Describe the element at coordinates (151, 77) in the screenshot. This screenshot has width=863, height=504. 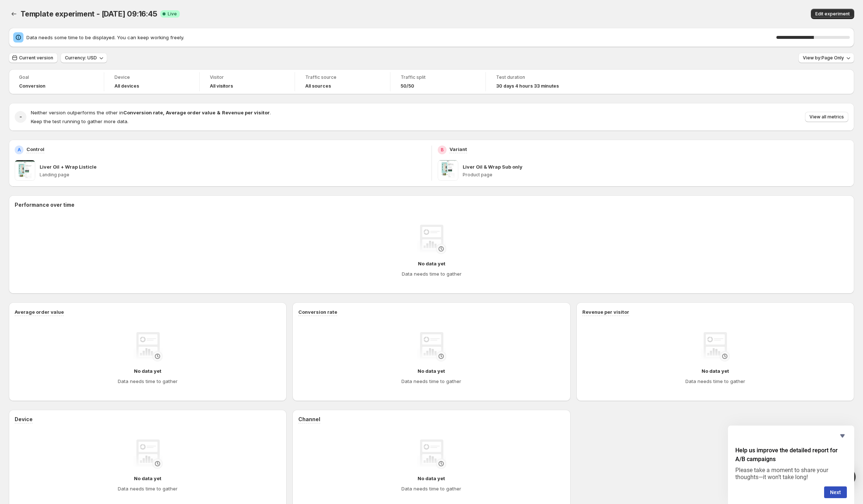
I see `span: Device` at that location.